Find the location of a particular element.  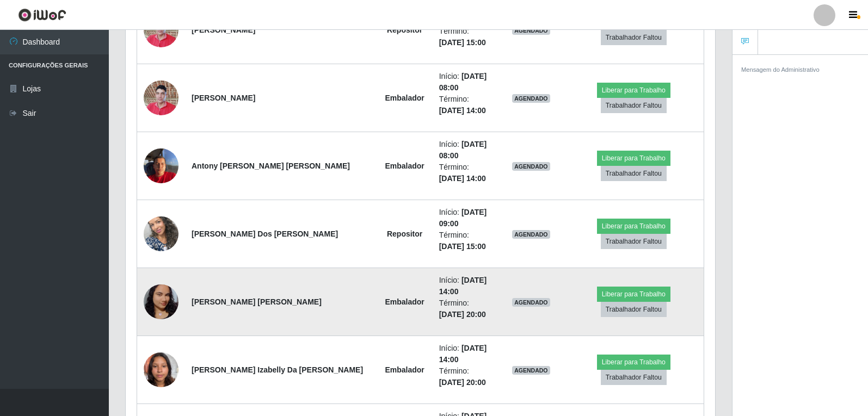

img: CoreUI Logo is located at coordinates (42, 15).